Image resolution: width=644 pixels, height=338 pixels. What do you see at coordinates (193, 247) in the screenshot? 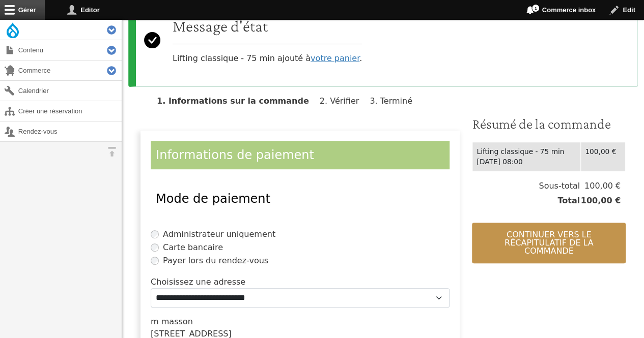
I see `label: Carte bancaire` at bounding box center [193, 247].